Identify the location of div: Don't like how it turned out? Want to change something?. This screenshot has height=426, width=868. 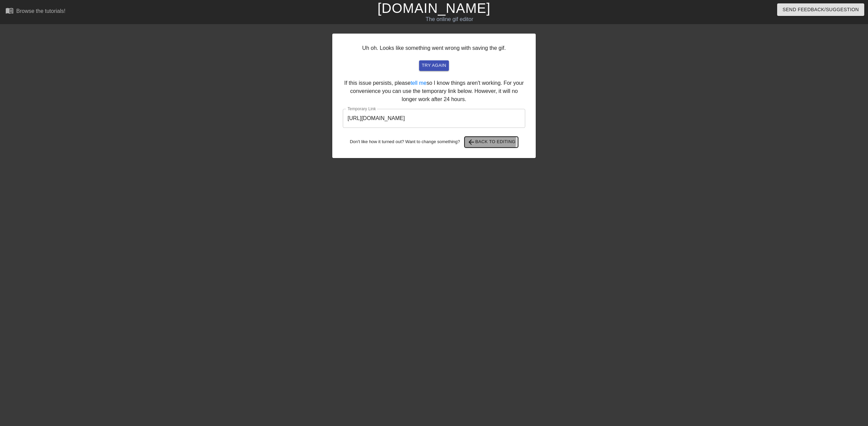
(434, 142).